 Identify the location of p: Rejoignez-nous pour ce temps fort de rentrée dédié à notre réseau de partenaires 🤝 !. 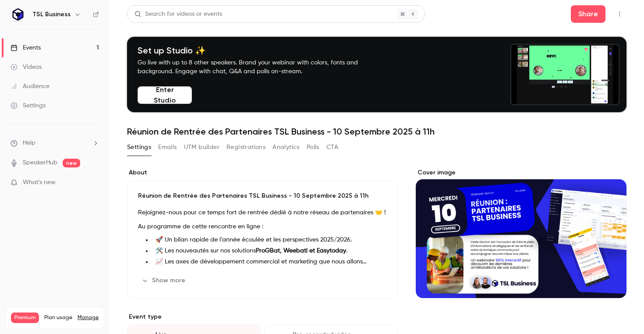
(262, 213).